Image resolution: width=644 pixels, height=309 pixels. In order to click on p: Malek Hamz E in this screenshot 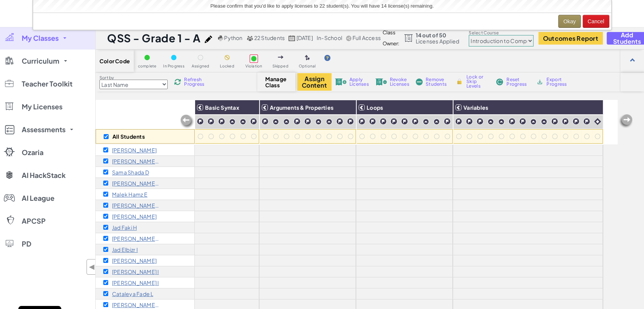, I will do `click(130, 194)`.